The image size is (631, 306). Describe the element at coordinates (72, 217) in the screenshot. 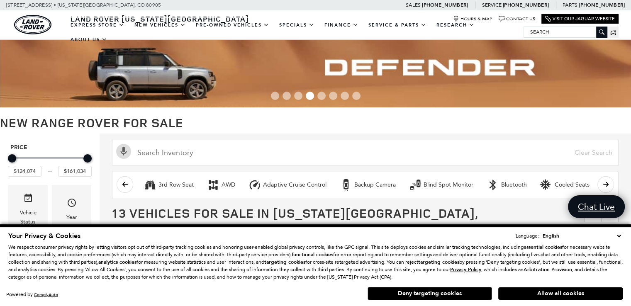

I see `div: Year` at that location.